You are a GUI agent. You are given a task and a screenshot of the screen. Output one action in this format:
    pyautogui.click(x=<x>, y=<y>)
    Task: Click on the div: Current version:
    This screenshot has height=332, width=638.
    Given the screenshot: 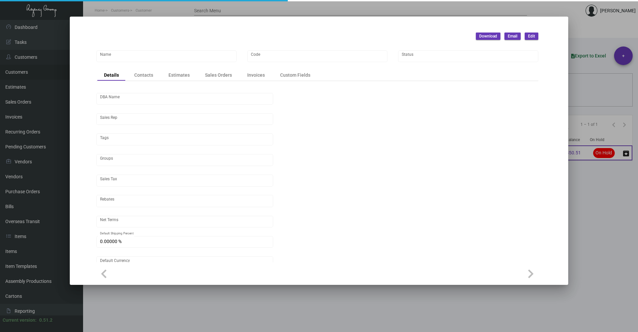 What is the action you would take?
    pyautogui.click(x=20, y=320)
    